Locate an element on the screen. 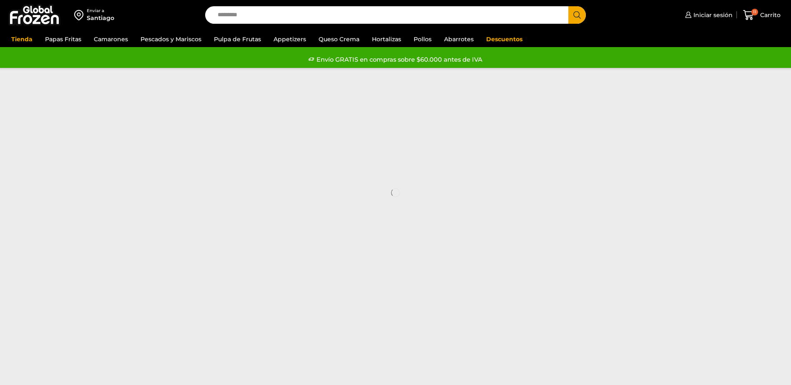  span: Iniciar sesión is located at coordinates (712, 15).